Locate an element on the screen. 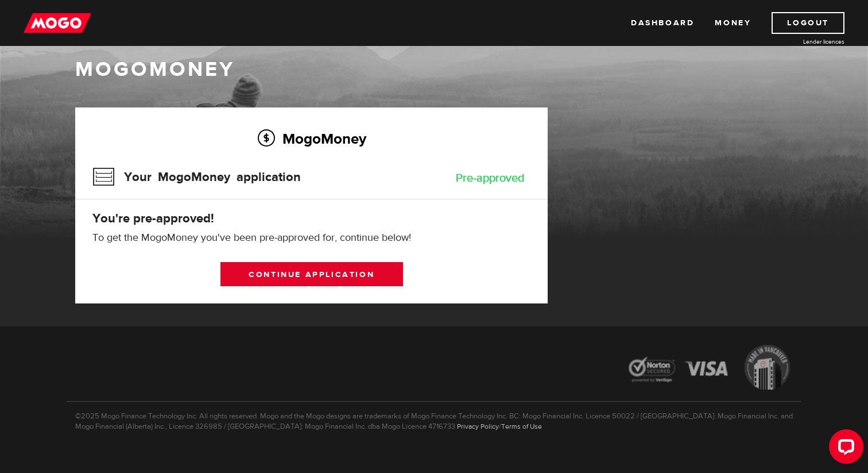  a: Money is located at coordinates (732, 23).